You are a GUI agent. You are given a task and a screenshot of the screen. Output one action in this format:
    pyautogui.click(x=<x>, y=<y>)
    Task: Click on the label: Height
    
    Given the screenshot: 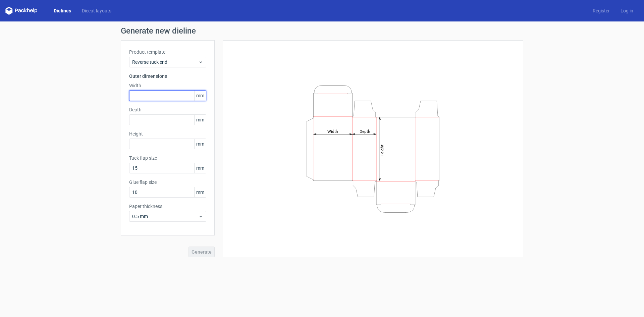 What is the action you would take?
    pyautogui.click(x=167, y=134)
    